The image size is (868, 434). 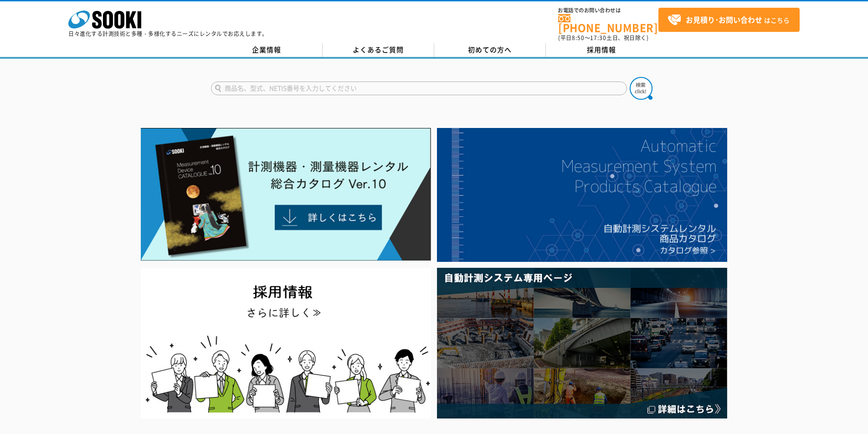 What do you see at coordinates (608, 10) in the screenshot?
I see `span: お電話でのお問い合わせは` at bounding box center [608, 10].